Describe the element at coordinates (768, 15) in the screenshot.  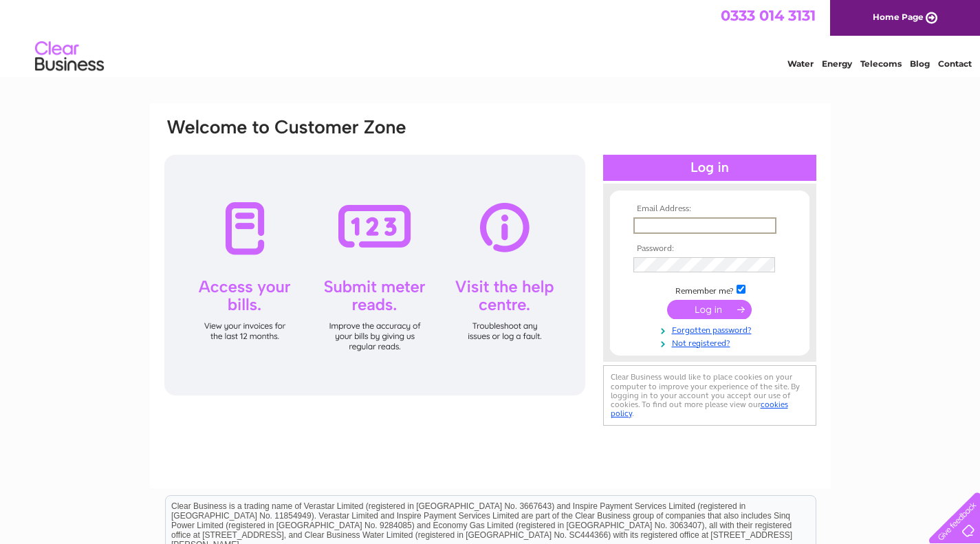
I see `a: 0333 014 3131` at that location.